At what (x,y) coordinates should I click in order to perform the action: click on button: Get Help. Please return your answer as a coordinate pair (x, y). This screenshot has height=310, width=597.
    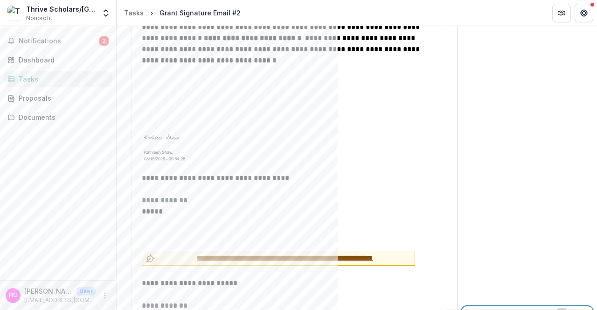
    Looking at the image, I should click on (584, 13).